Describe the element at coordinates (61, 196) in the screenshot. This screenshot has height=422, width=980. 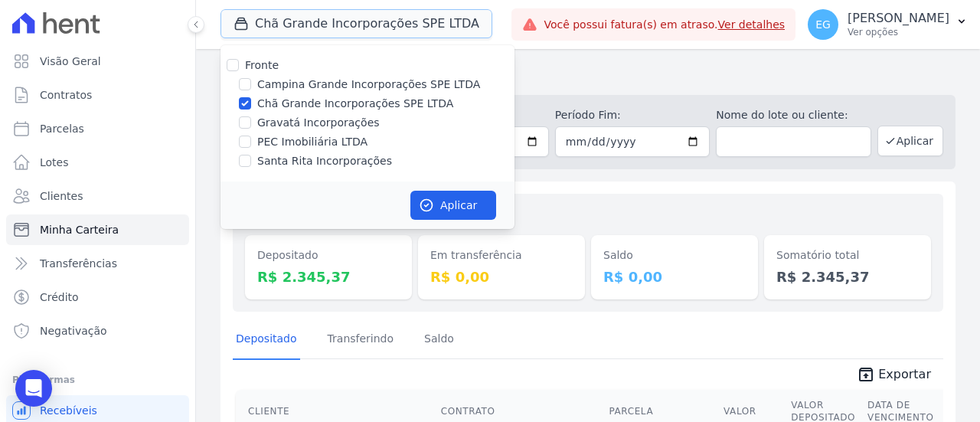
I see `span: Clientes` at that location.